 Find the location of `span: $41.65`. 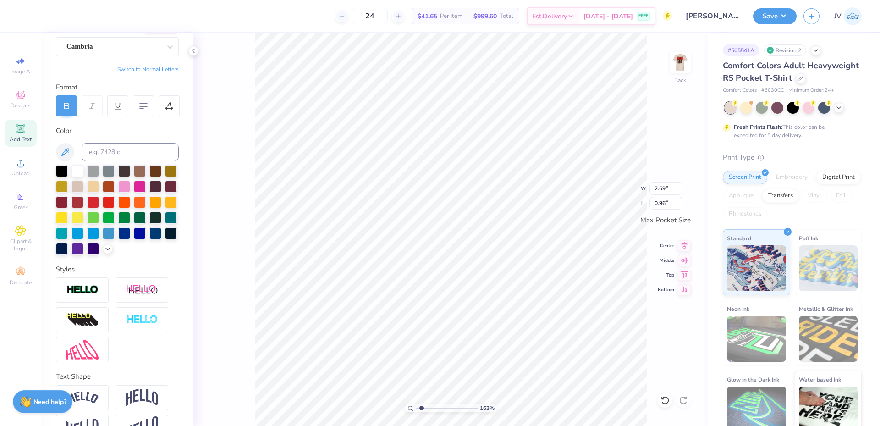

span: $41.65 is located at coordinates (427, 16).